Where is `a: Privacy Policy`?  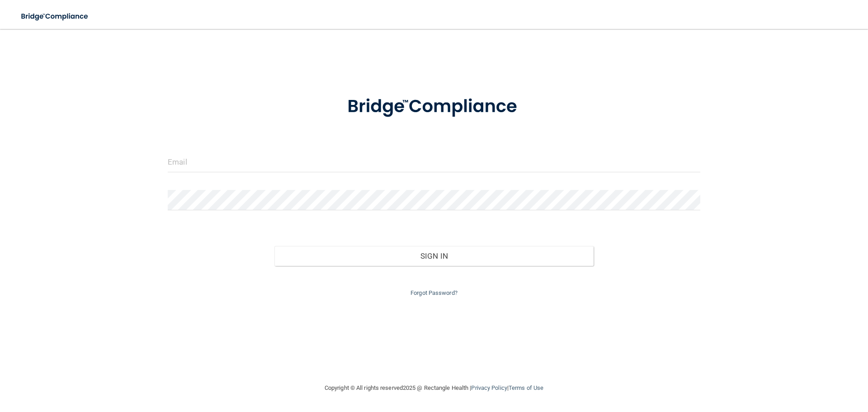 a: Privacy Policy is located at coordinates (489, 387).